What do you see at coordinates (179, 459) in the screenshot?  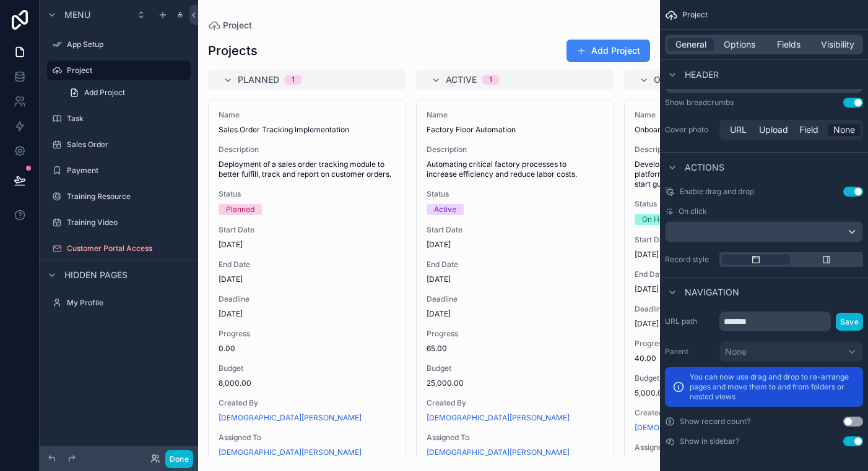 I see `button: Done` at bounding box center [179, 459].